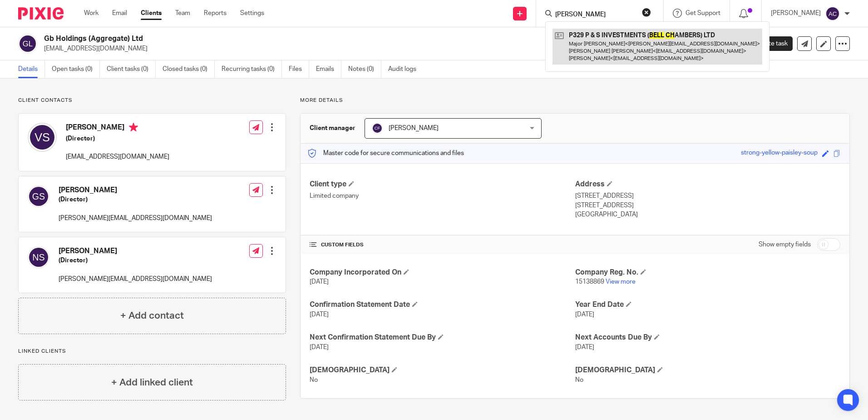  Describe the element at coordinates (442, 196) in the screenshot. I see `p: Limited company` at that location.